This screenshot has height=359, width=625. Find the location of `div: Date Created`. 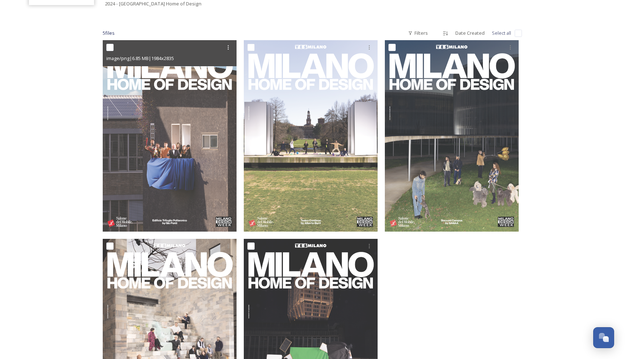

div: Date Created is located at coordinates (470, 33).